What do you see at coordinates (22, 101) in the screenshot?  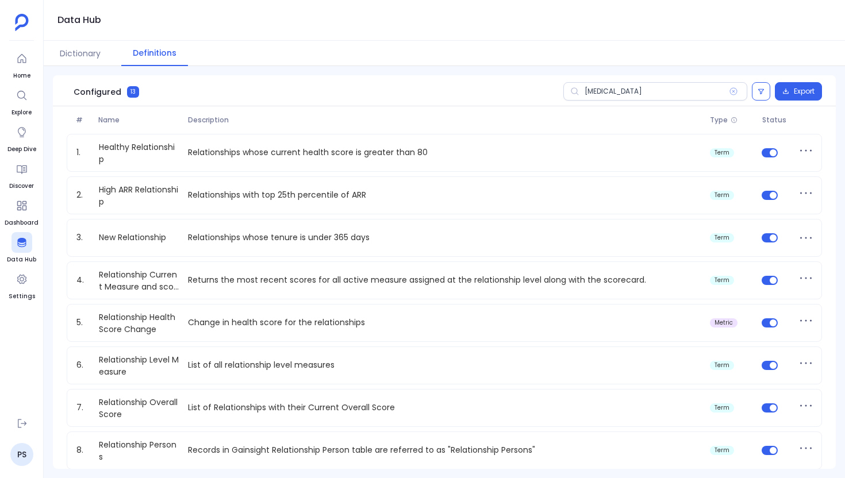 I see `a: Explore` at bounding box center [22, 101].